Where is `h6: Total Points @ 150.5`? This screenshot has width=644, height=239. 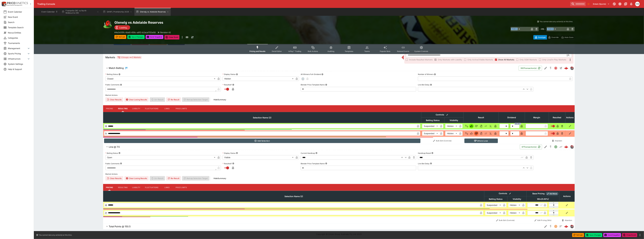 h6: Total Points @ 150.5 is located at coordinates (120, 226).